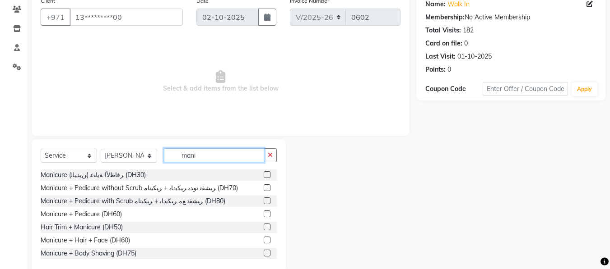 The image size is (610, 269). I want to click on div: Last Visit:, so click(440, 56).